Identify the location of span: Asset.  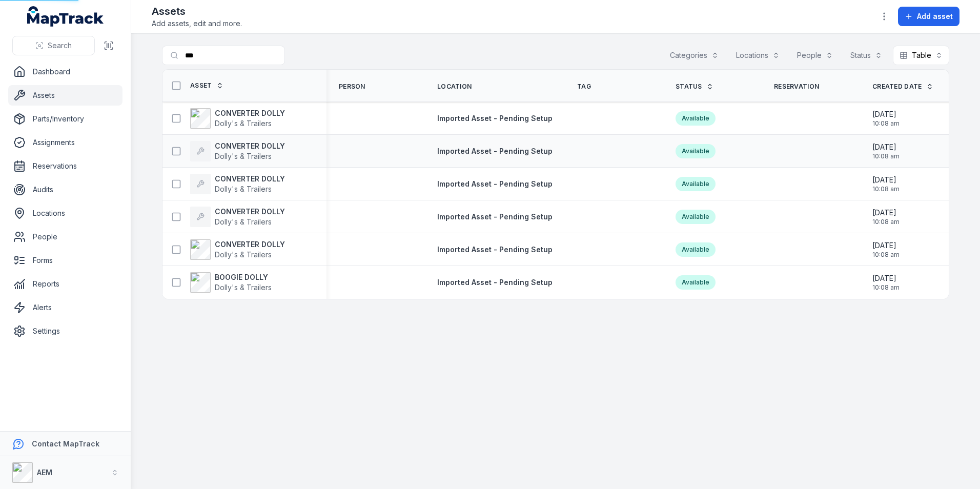
(201, 86).